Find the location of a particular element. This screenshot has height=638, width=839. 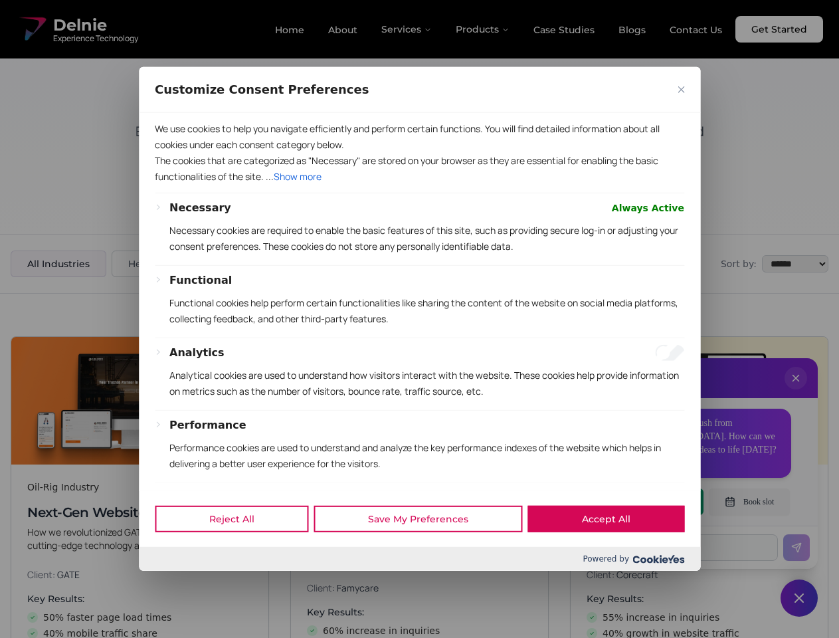

button: Accept All is located at coordinates (606, 519).